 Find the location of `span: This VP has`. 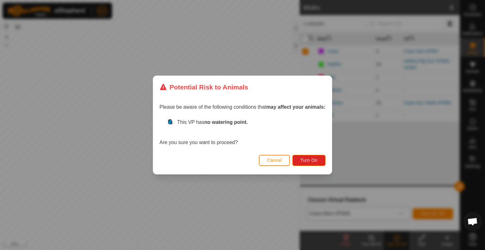

span: This VP has is located at coordinates (213, 122).